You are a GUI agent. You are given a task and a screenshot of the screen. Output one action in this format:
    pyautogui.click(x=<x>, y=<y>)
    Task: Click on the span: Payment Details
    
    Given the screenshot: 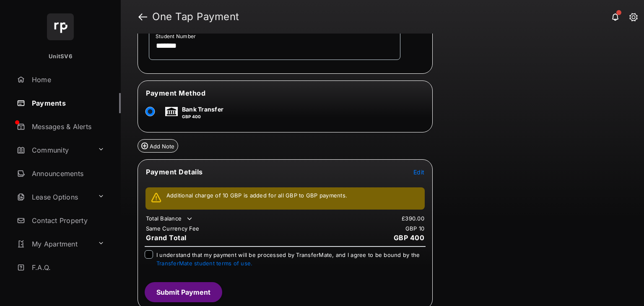 What is the action you would take?
    pyautogui.click(x=175, y=172)
    